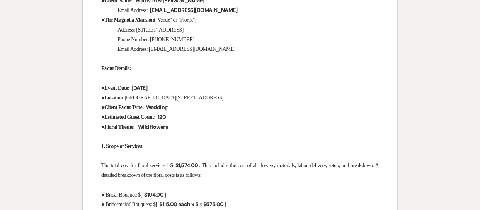 This screenshot has height=210, width=480. What do you see at coordinates (154, 195) in the screenshot?
I see `span: $194.00` at bounding box center [154, 195].